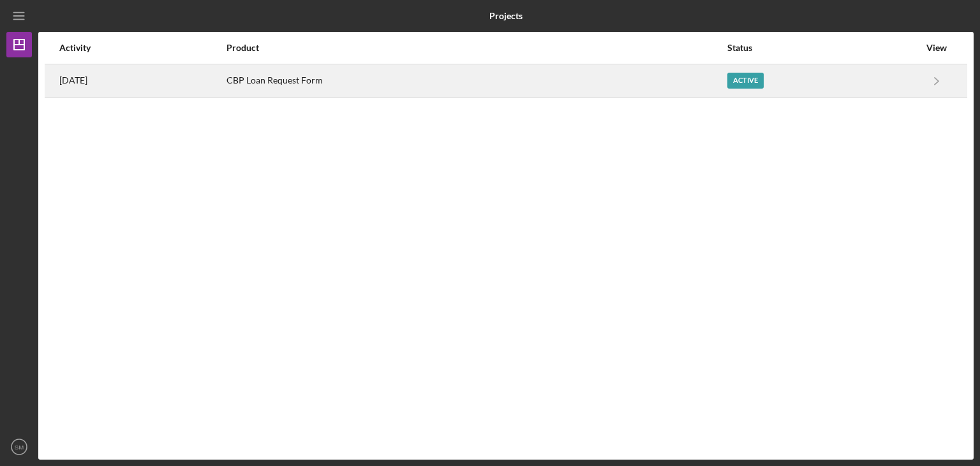 This screenshot has height=466, width=980. What do you see at coordinates (937, 48) in the screenshot?
I see `div: View` at bounding box center [937, 48].